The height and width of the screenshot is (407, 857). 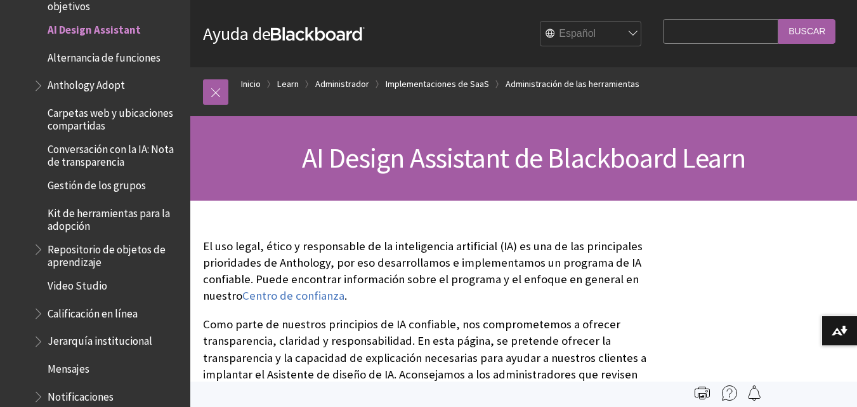 I want to click on span: Mensajes, so click(x=69, y=366).